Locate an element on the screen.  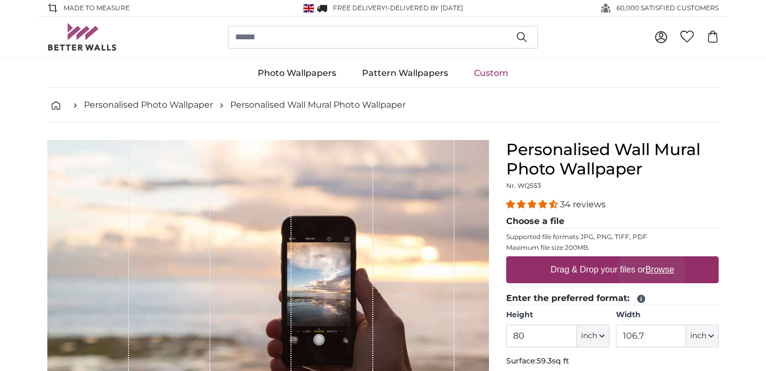
p: Maximum file size 200MB. is located at coordinates (612, 247).